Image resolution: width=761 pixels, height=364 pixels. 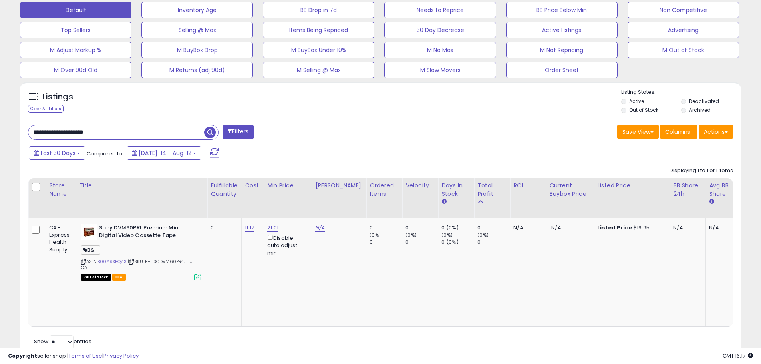 What do you see at coordinates (96, 277) in the screenshot?
I see `span: All listings that are currently out of stock and unavailable for purchase on Amazon` at bounding box center [96, 277].